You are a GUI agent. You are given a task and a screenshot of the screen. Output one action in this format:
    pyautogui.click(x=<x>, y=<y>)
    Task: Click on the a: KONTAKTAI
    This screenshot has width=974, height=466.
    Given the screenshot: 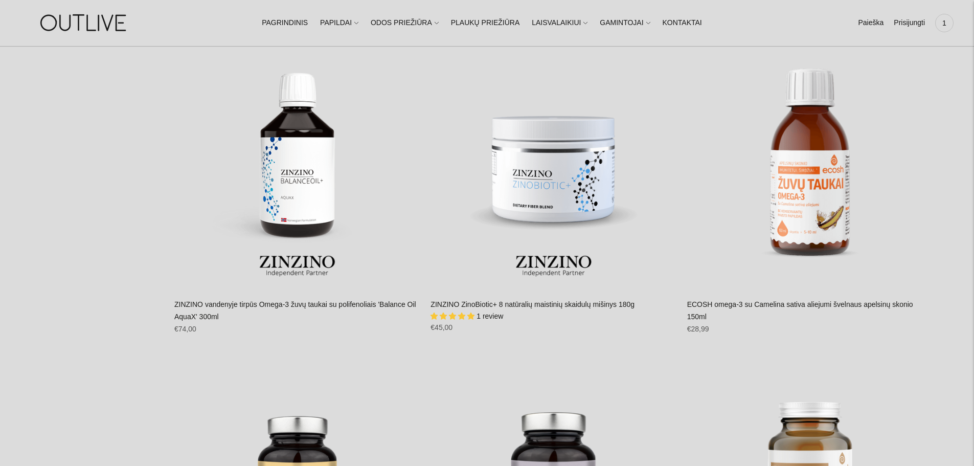 What is the action you would take?
    pyautogui.click(x=681, y=23)
    